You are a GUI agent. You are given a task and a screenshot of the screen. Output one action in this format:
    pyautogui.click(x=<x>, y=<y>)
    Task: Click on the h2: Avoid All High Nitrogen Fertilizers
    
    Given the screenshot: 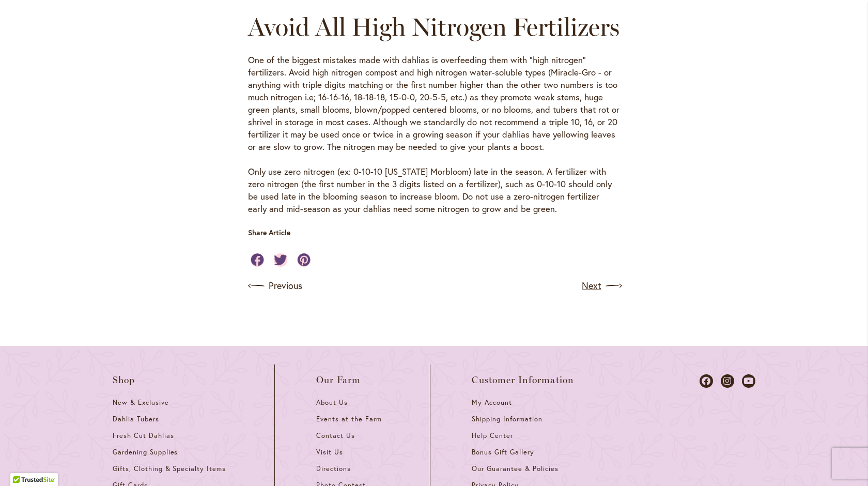 What is the action you would take?
    pyautogui.click(x=434, y=27)
    